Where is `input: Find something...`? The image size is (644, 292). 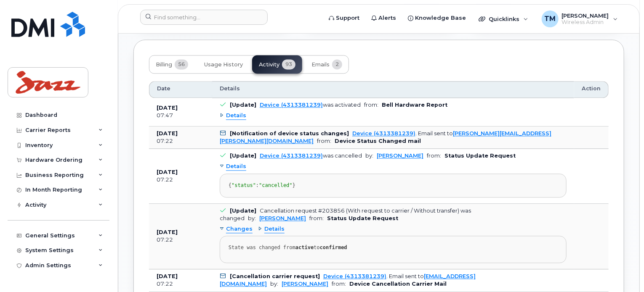 input: Find something... is located at coordinates (204, 17).